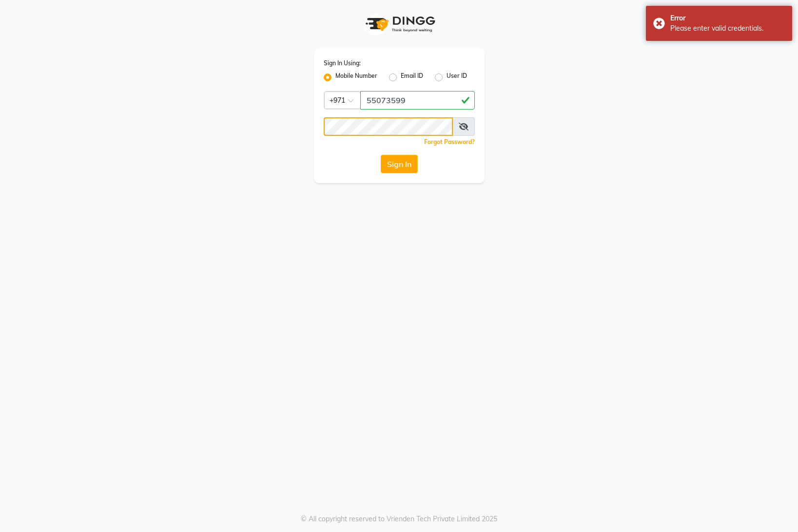  Describe the element at coordinates (399, 24) in the screenshot. I see `img: logo1.svg` at that location.